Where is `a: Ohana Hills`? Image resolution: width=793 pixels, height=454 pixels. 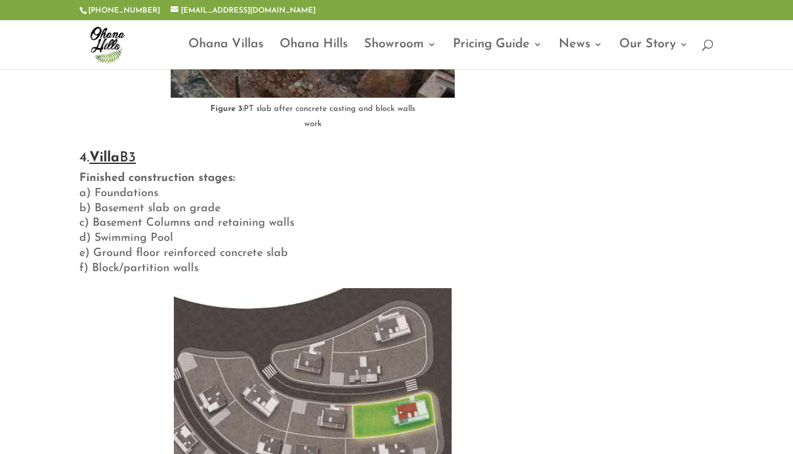 a: Ohana Hills is located at coordinates (314, 54).